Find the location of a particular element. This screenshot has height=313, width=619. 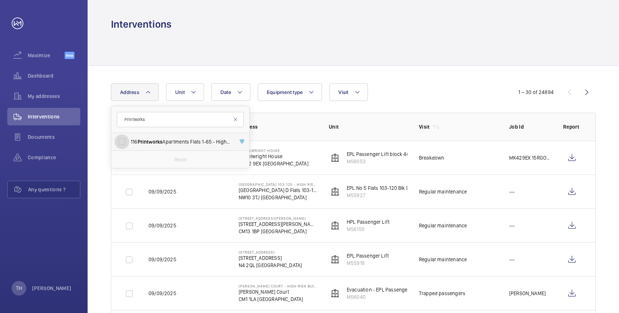

p: EPL No 5 Flats 103-120 Blk D is located at coordinates (378, 188).